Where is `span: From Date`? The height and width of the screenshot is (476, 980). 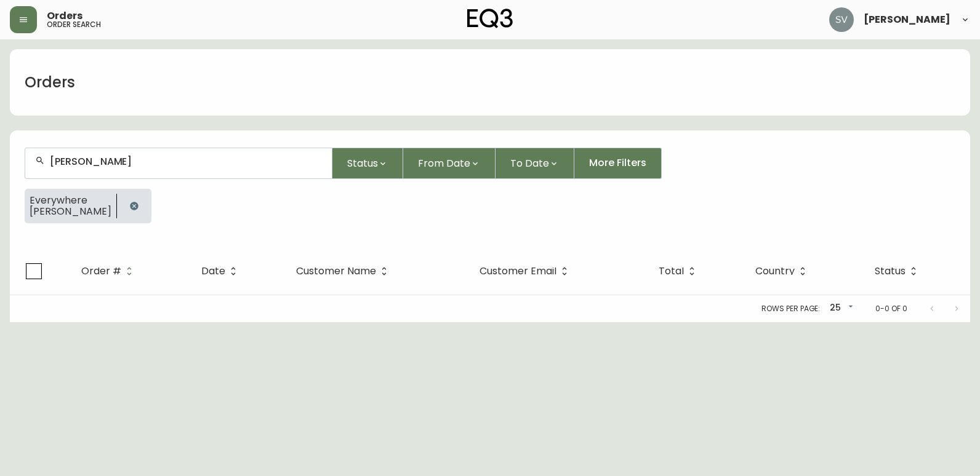 span: From Date is located at coordinates (444, 163).